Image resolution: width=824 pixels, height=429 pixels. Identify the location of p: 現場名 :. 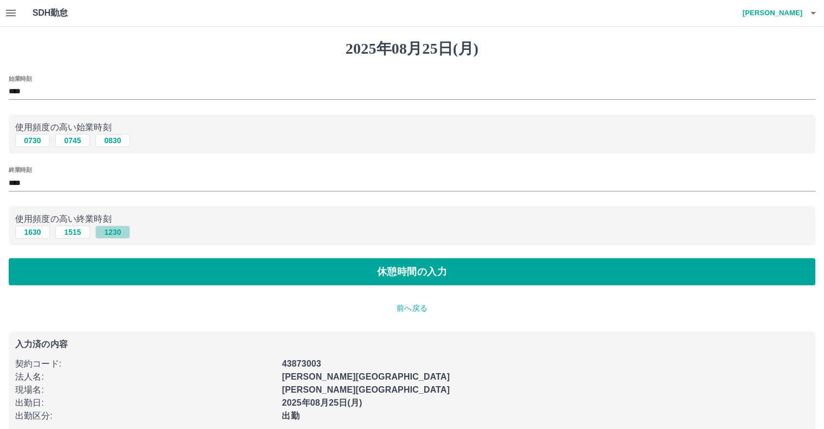
(145, 390).